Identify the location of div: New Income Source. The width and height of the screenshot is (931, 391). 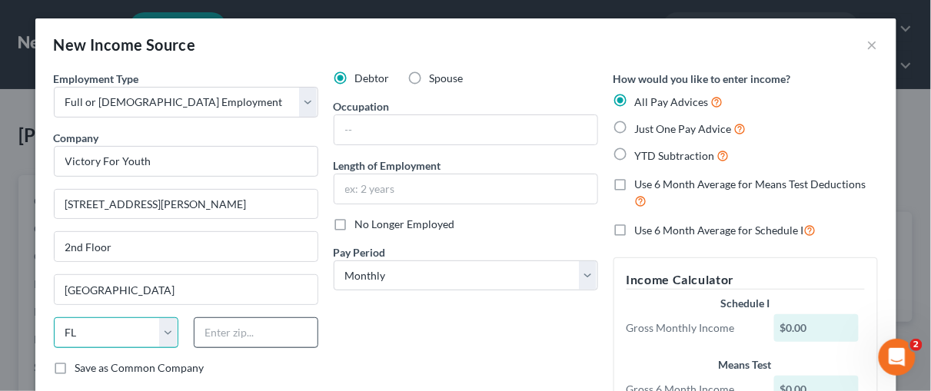
(125, 45).